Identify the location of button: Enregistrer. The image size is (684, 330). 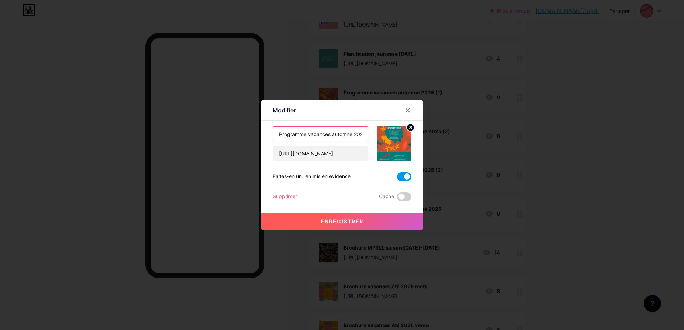
(342, 221).